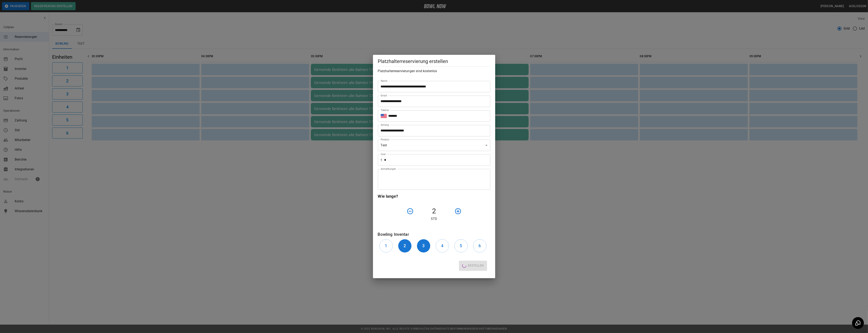  Describe the element at coordinates (434, 219) in the screenshot. I see `p: Std` at that location.